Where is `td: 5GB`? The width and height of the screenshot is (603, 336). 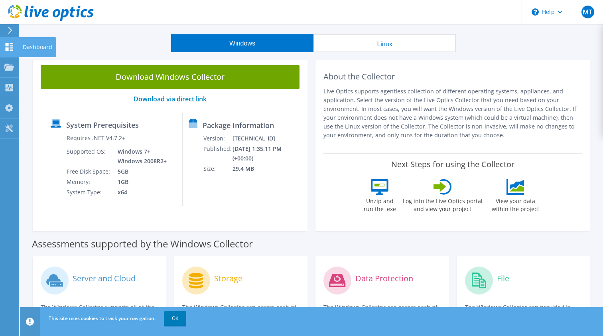
td: 5GB is located at coordinates (140, 171).